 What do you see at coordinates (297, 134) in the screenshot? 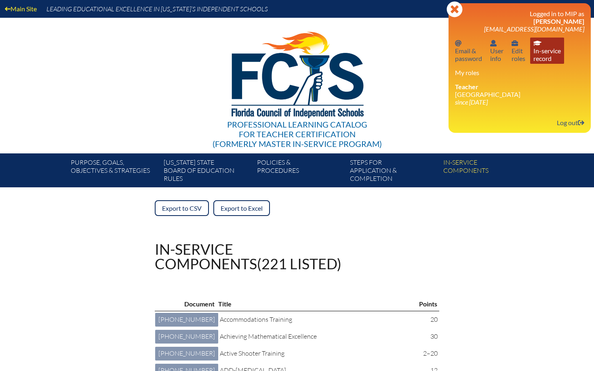
I see `div: Professional Learning Catalog (formerly Master In-service Program)` at bounding box center [297, 134].